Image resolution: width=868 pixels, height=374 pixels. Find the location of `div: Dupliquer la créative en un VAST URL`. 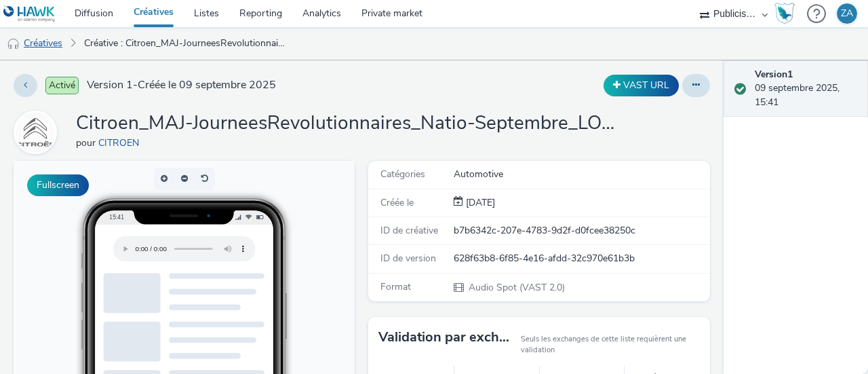

div: Dupliquer la créative en un VAST URL is located at coordinates (641, 85).